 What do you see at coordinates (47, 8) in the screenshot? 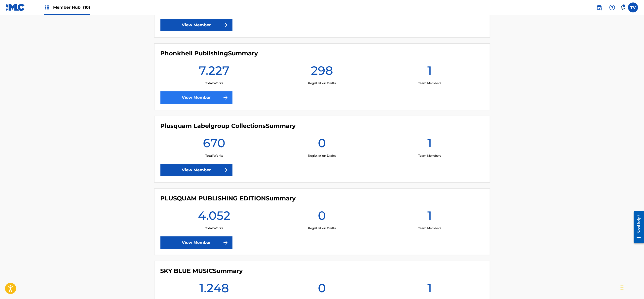
I see `img: Top Rightsholders` at bounding box center [47, 8].